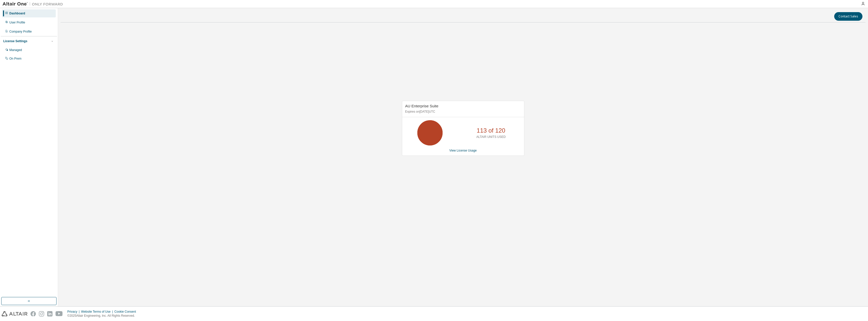 The width and height of the screenshot is (868, 321). I want to click on img: instagram.svg, so click(41, 314).